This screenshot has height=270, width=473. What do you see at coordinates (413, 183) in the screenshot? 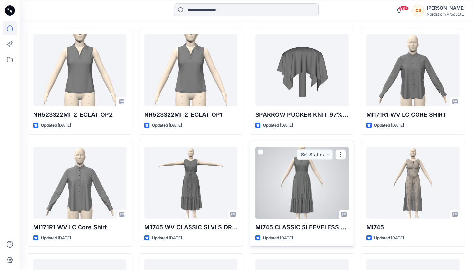
I see `a: MI745` at bounding box center [413, 183].